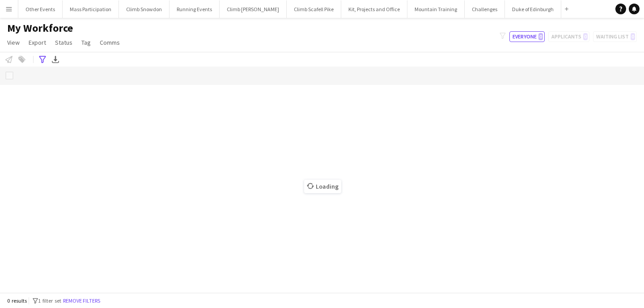 This screenshot has height=308, width=644. I want to click on button: Remove filters, so click(82, 301).